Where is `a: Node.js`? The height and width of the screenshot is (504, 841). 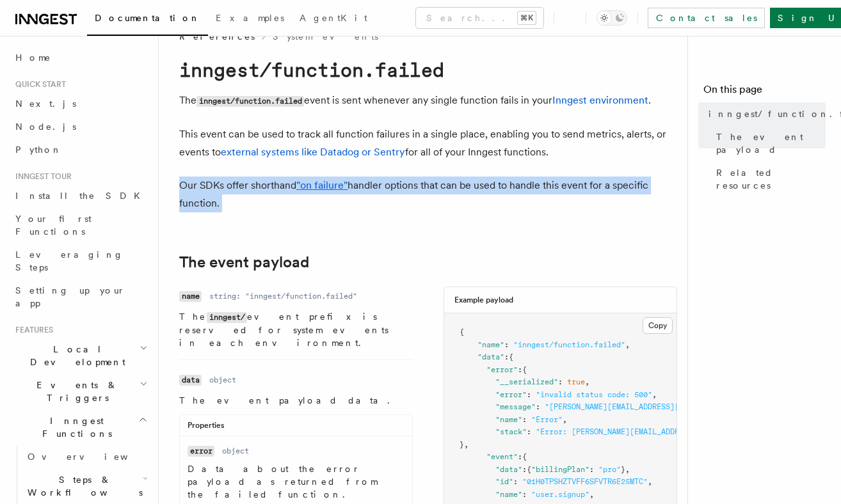 a: Node.js is located at coordinates (80, 127).